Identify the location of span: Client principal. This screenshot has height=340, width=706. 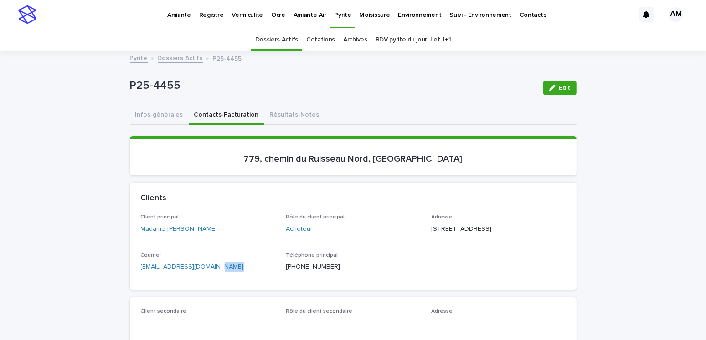
(160, 217).